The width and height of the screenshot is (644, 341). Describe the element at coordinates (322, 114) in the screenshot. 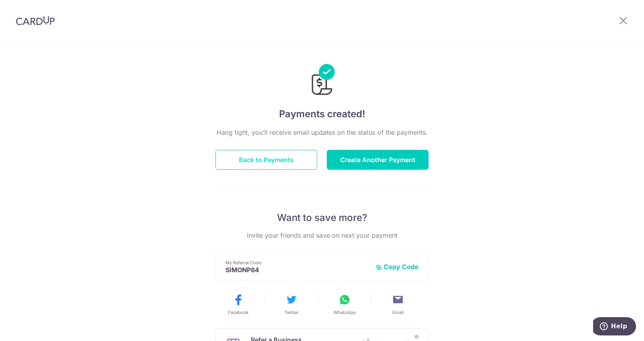

I see `h4: Payments created!` at that location.